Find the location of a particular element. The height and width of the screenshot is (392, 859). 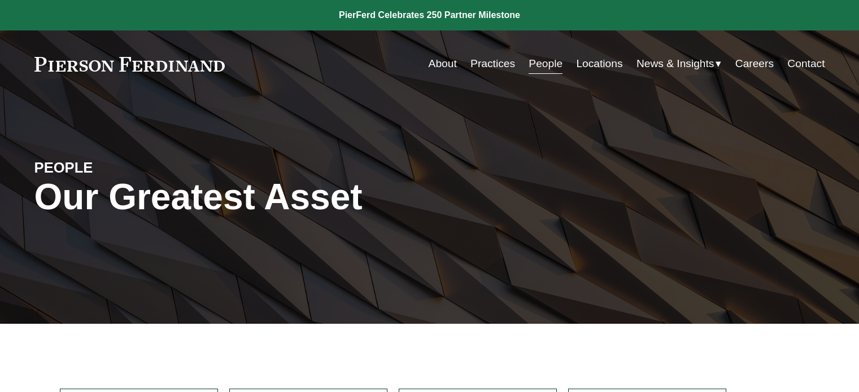

a: People is located at coordinates (545, 64).